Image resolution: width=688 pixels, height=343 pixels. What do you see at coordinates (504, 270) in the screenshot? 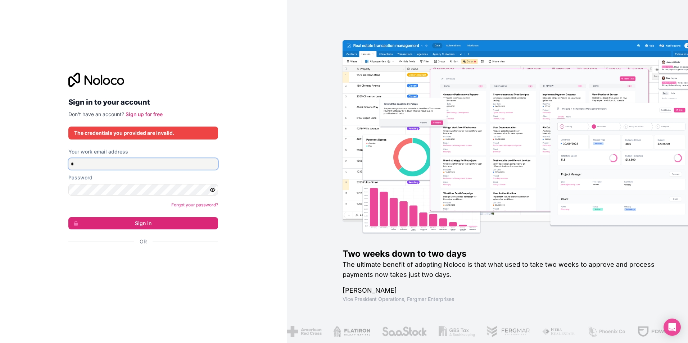
I see `h2: The ultimate benefit of adopting Noloco is that what used to take two weeks to approve and proces...` at bounding box center [504, 270].